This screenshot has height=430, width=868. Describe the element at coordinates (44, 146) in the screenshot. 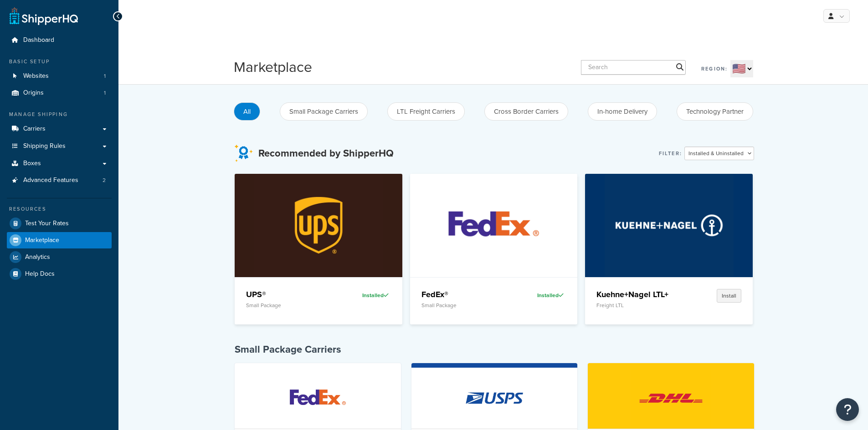

I see `span: Shipping Rules` at that location.